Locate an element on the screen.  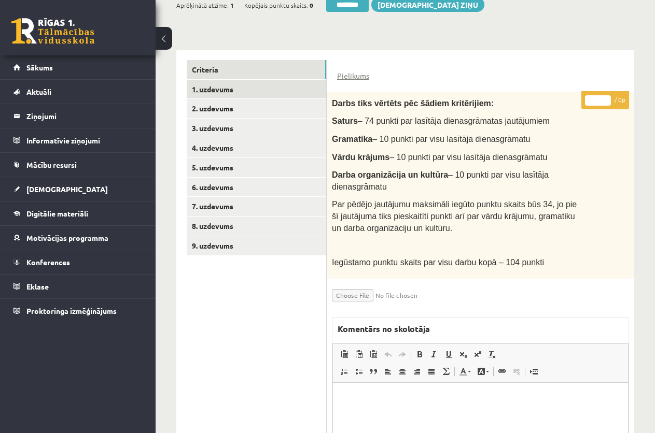
a: Eklase is located at coordinates (78, 287).